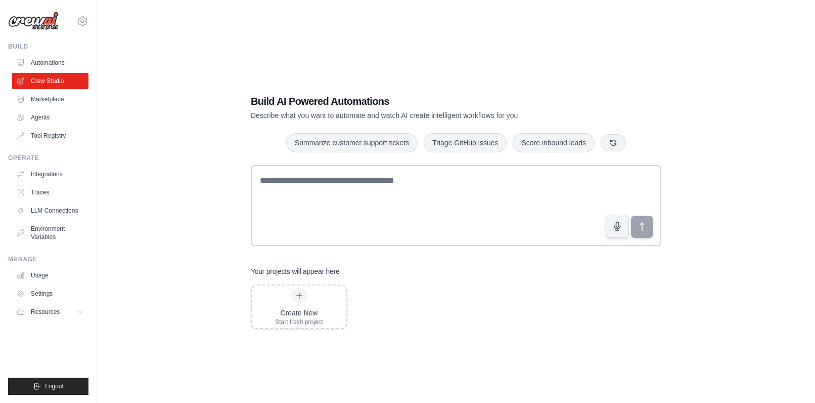 The image size is (815, 403). Describe the element at coordinates (299, 313) in the screenshot. I see `div: Create New` at that location.